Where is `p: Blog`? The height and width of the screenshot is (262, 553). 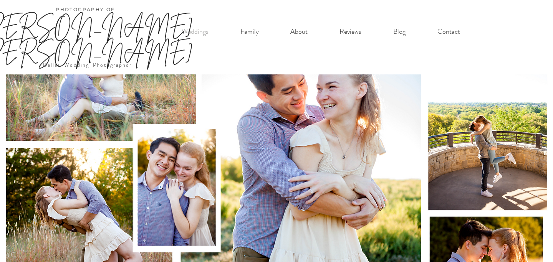
p: Blog is located at coordinates (400, 32).